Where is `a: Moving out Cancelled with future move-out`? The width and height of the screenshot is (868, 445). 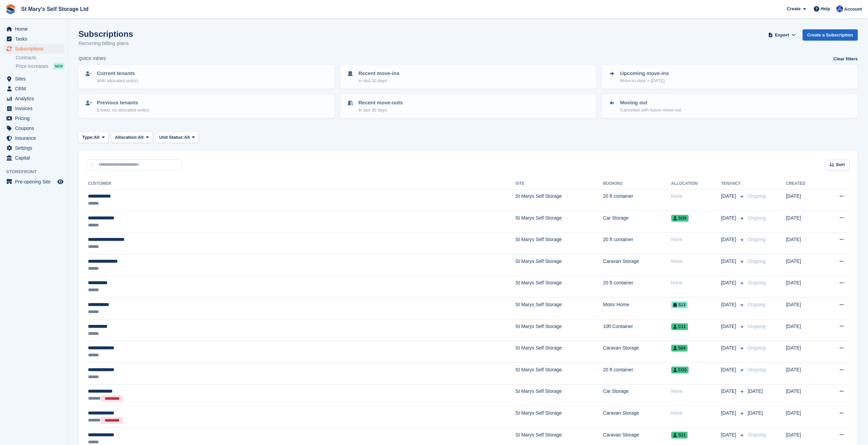 a: Moving out Cancelled with future move-out is located at coordinates (730, 106).